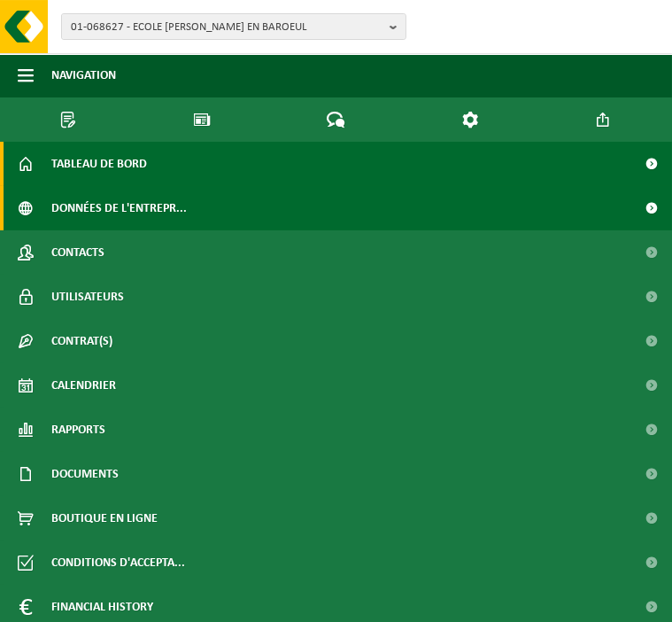 The height and width of the screenshot is (622, 672). Describe the element at coordinates (78, 253) in the screenshot. I see `span: Contacts` at that location.